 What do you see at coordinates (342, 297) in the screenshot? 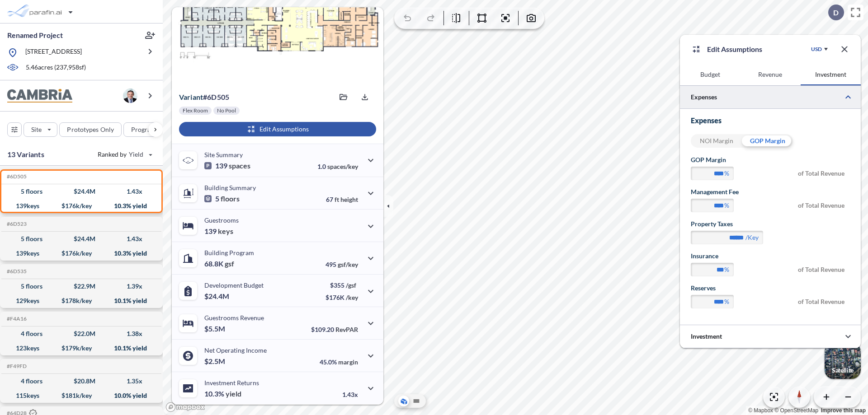
I see `p: $176K` at bounding box center [342, 297].